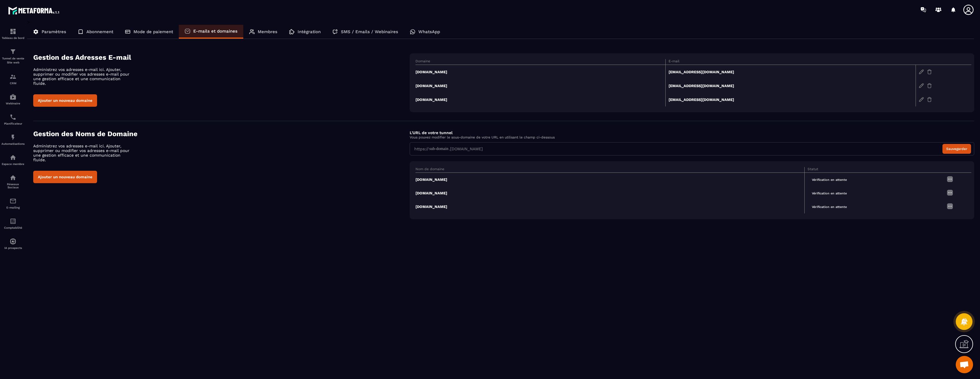 Image resolution: width=980 pixels, height=379 pixels. What do you see at coordinates (13, 79) in the screenshot?
I see `a: formationformationCRM` at bounding box center [13, 79].